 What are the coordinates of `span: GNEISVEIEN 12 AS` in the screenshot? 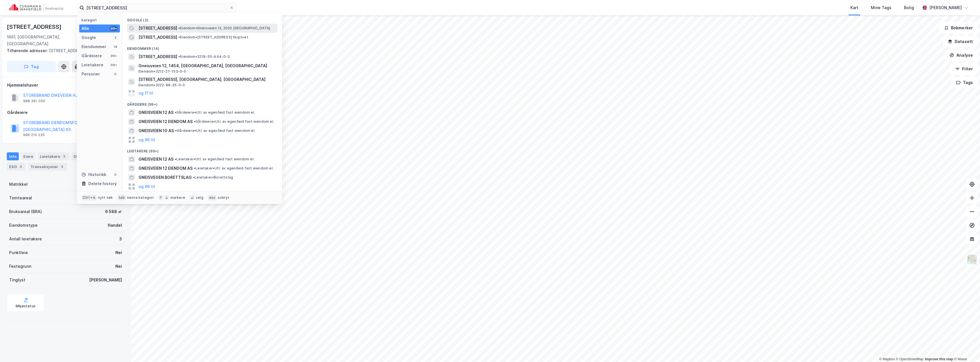 It's located at (156, 159).